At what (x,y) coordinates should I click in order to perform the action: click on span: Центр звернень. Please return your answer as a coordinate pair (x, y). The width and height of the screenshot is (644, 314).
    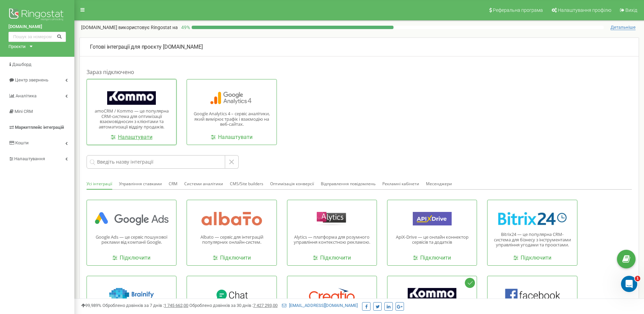
    Looking at the image, I should click on (31, 80).